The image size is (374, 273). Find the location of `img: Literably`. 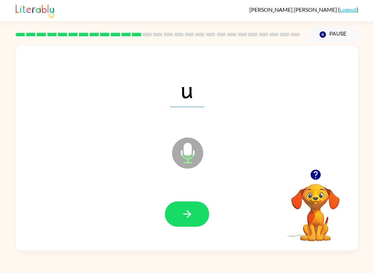

img: Literably is located at coordinates (35, 10).